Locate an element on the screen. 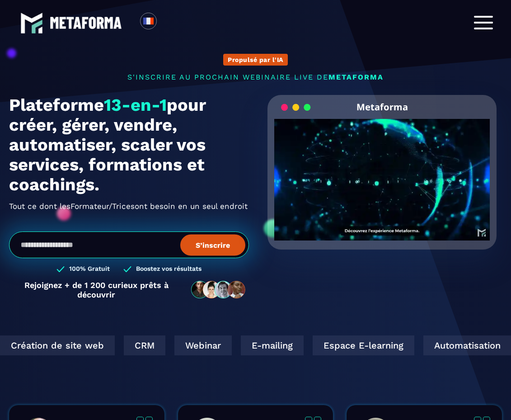 The width and height of the screenshot is (511, 420). img: community-people is located at coordinates (218, 290).